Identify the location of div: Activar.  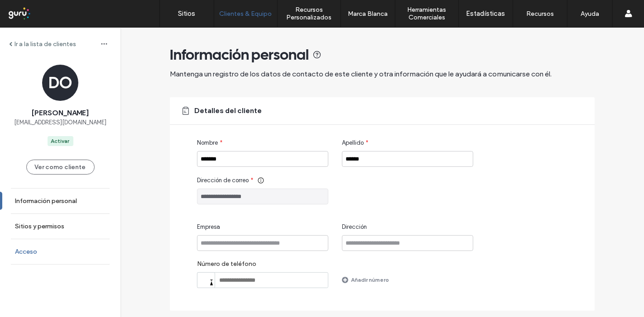
(60, 141).